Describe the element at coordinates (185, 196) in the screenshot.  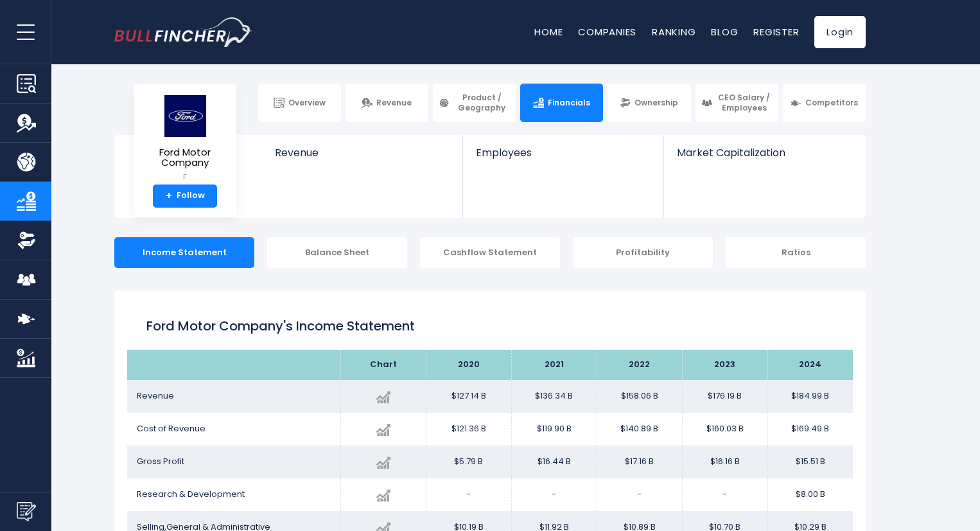
I see `a: +Follow` at that location.